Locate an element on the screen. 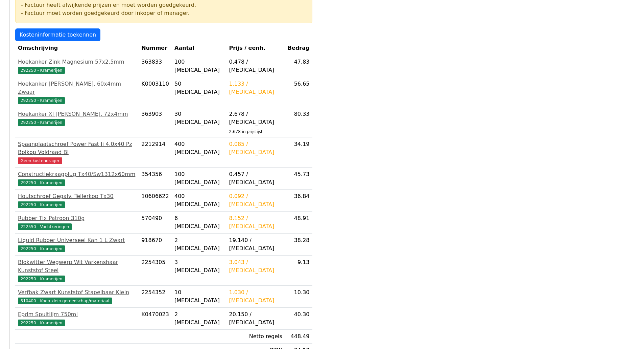  th: Aantal is located at coordinates (199, 48).